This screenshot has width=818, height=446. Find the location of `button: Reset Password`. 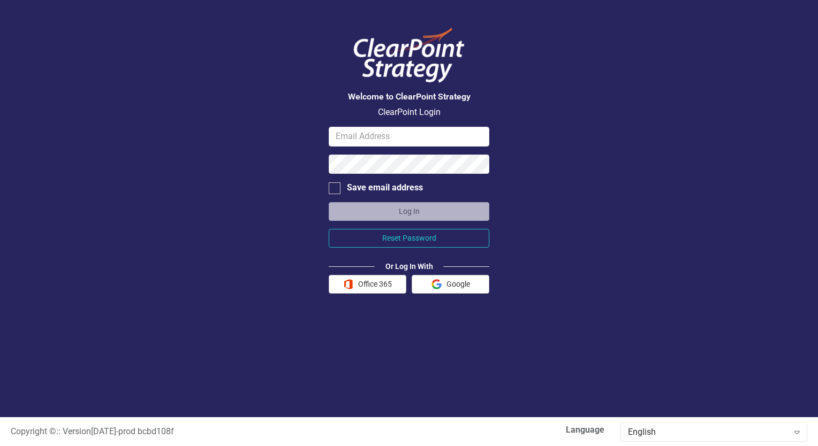

button: Reset Password is located at coordinates (409, 238).